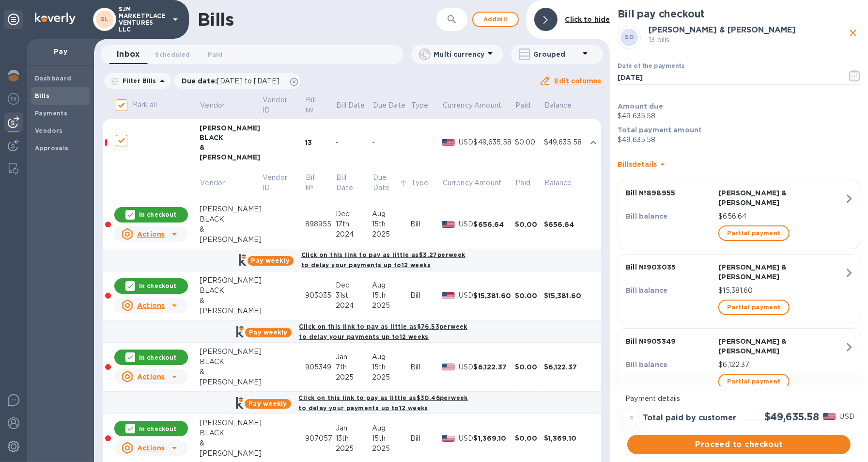 The image size is (868, 462). I want to click on button: expand row, so click(593, 143).